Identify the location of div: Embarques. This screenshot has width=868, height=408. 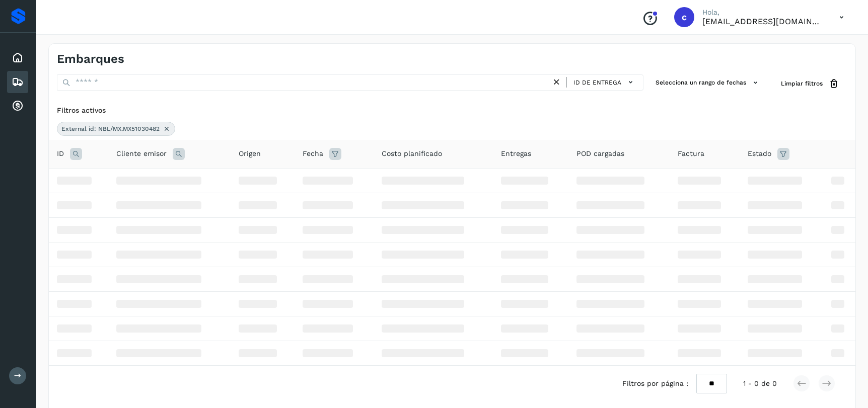
(18, 82).